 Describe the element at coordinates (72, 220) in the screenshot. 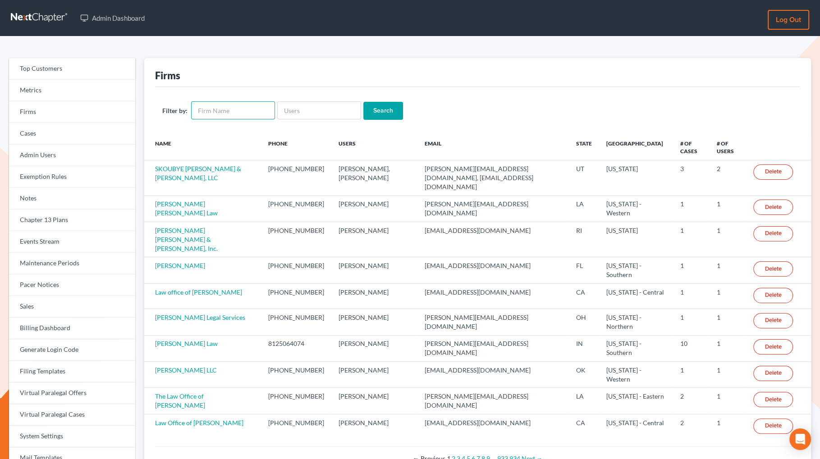

I see `a: Chapter 13 Plans` at that location.